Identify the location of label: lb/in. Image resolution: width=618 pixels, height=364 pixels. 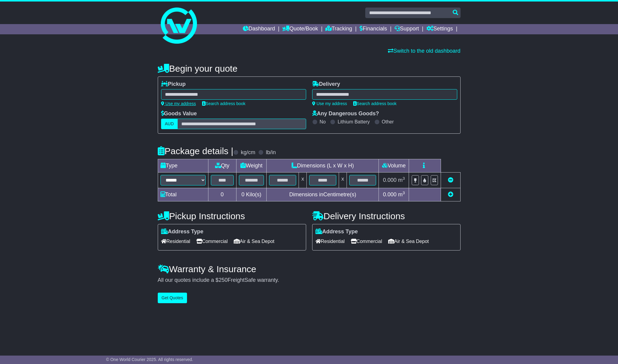
(271, 153).